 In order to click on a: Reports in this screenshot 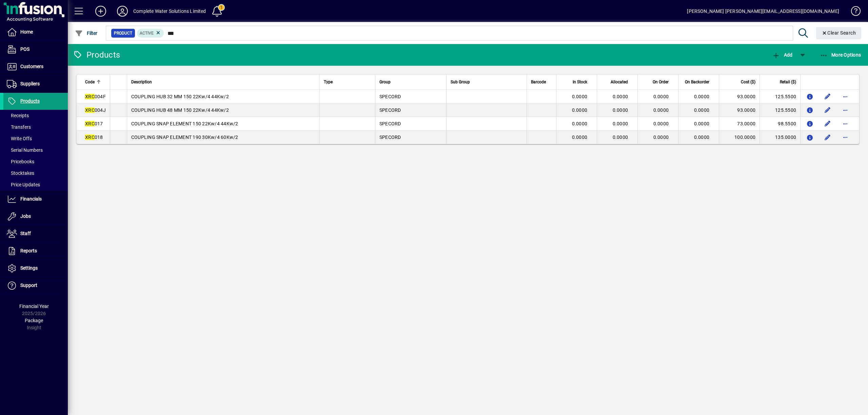, I will do `click(35, 251)`.